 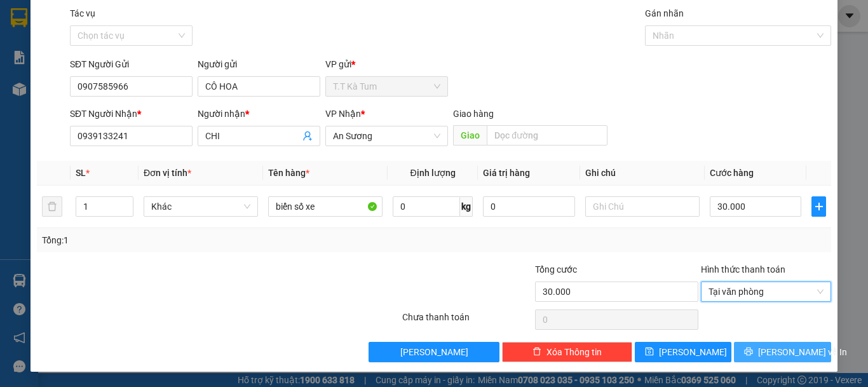 What do you see at coordinates (343, 114) in the screenshot?
I see `span: VP Nhận` at bounding box center [343, 114].